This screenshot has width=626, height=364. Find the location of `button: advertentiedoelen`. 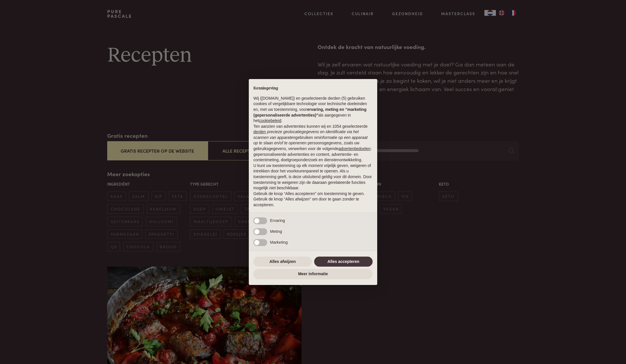

button: advertentiedoelen is located at coordinates (354, 149).